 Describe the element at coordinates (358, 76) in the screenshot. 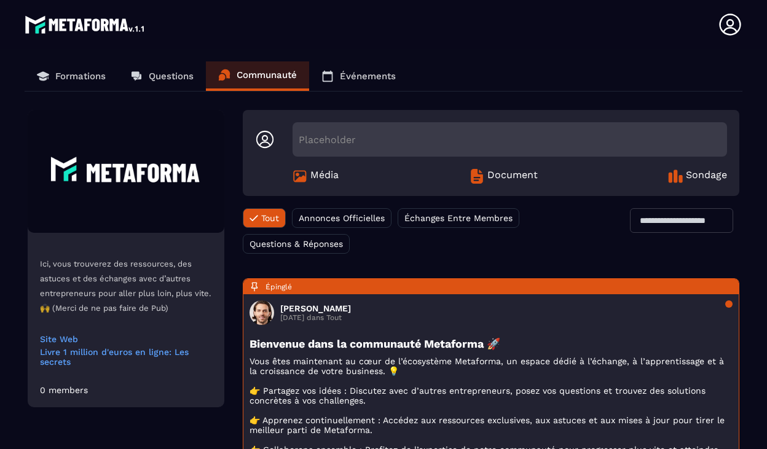

I see `a: Événements` at that location.